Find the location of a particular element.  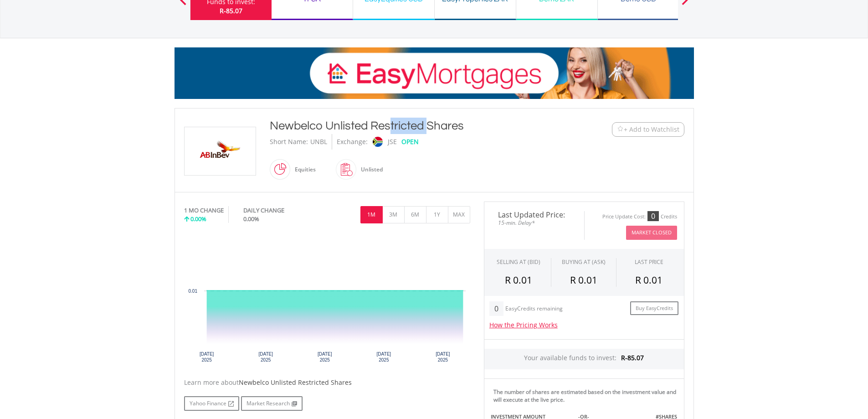

span: 15-min. Delay* is located at coordinates (534, 223).